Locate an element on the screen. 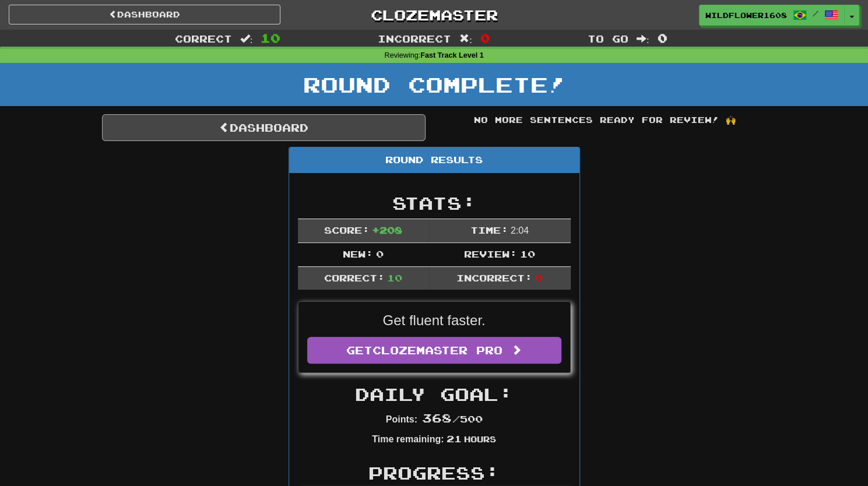  span: 2 : 0 4 is located at coordinates (520, 230).